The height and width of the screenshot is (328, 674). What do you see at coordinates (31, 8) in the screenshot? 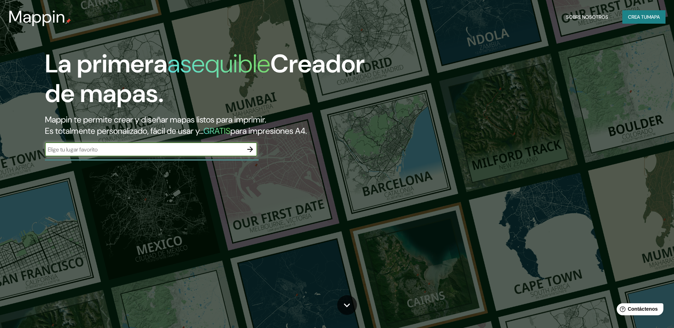
I see `font: Contáctenos` at bounding box center [31, 8].